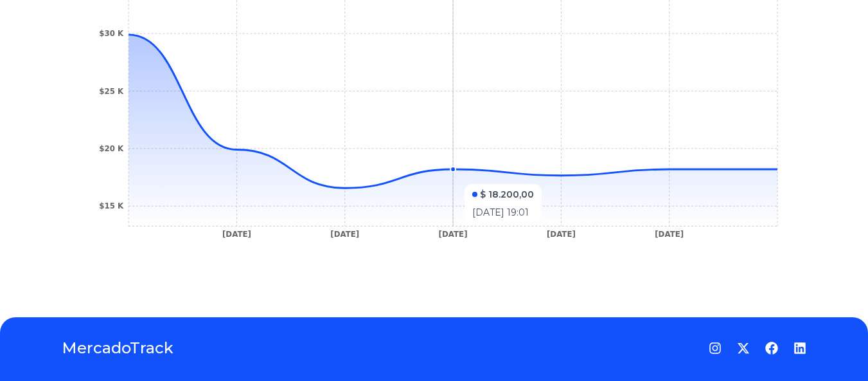  I want to click on tspan: $20 K, so click(111, 149).